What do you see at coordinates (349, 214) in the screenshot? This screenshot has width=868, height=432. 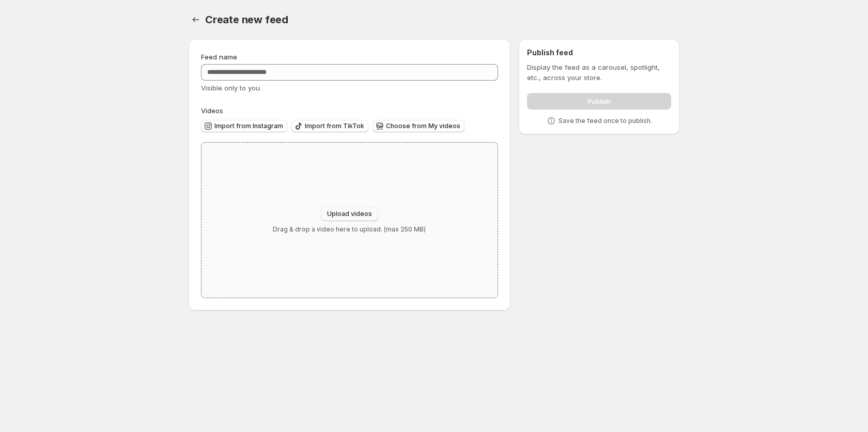 I see `span: Upload videos` at bounding box center [349, 214].